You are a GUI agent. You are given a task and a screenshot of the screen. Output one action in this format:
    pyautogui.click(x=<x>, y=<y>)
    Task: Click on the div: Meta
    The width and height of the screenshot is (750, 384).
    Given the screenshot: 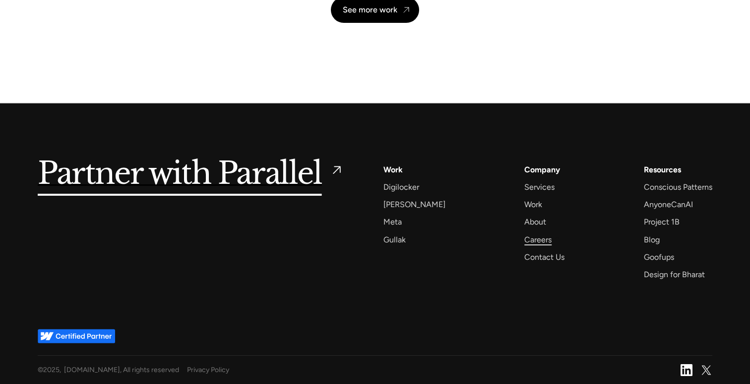 What is the action you would take?
    pyautogui.click(x=393, y=221)
    